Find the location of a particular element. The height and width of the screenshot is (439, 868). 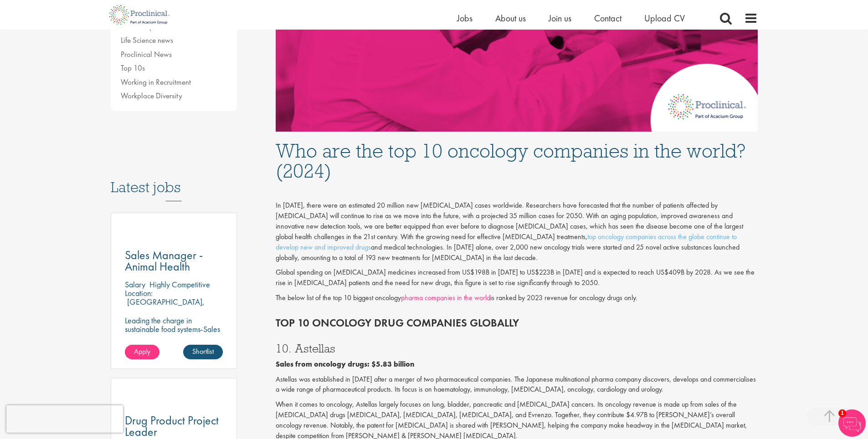

span: Salary is located at coordinates (135, 284).